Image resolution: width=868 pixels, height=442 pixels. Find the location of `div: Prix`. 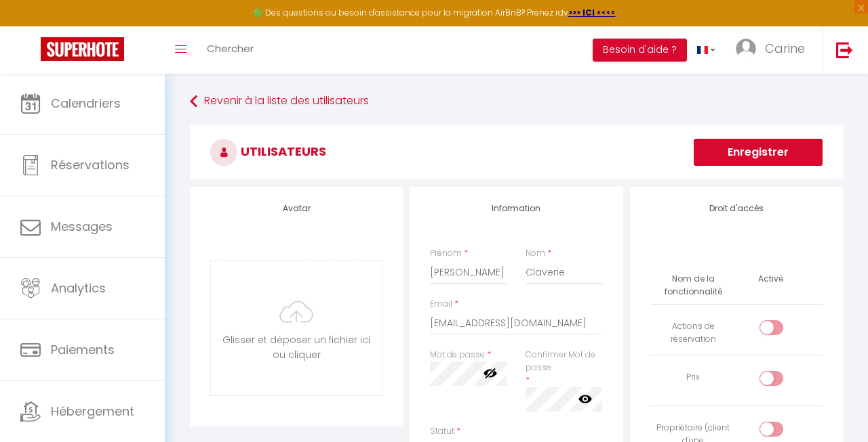

div: Prix is located at coordinates (693, 377).